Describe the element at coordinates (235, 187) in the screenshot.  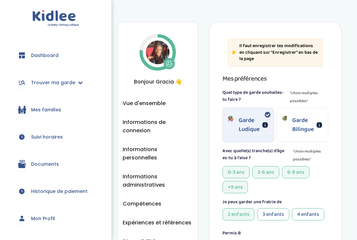
I see `div: +9 ans` at that location.